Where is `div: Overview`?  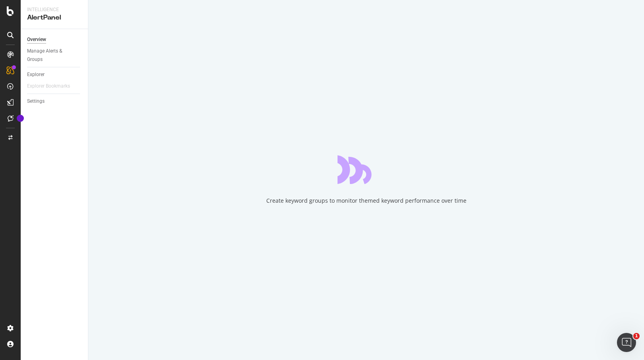
div: Overview is located at coordinates (37, 39).